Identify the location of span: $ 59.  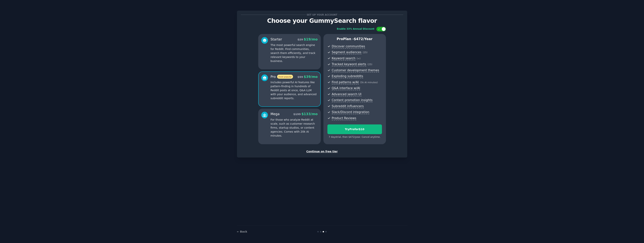
(300, 77).